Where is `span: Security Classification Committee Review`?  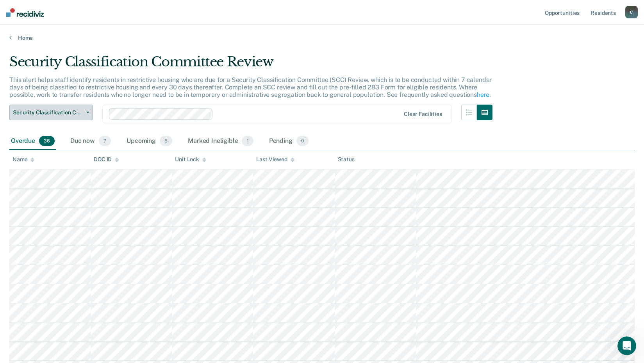
span: Security Classification Committee Review is located at coordinates (48, 113).